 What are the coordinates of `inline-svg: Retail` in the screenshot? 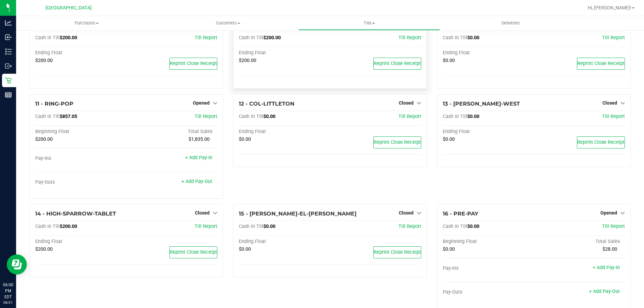 It's located at (9, 81).